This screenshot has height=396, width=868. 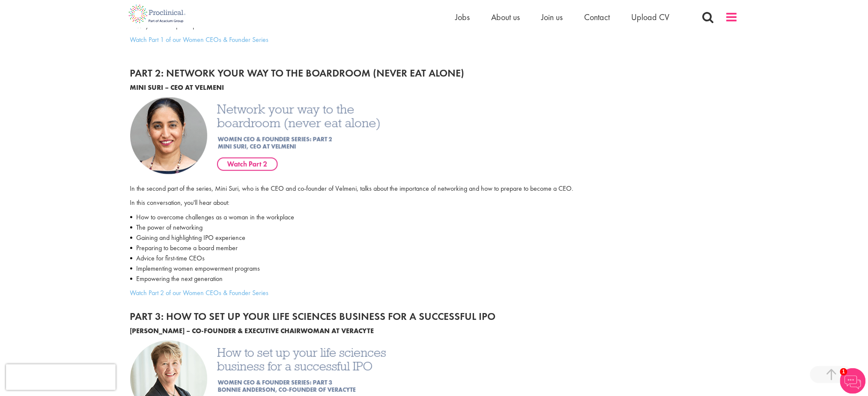 I want to click on span: 1, so click(x=843, y=372).